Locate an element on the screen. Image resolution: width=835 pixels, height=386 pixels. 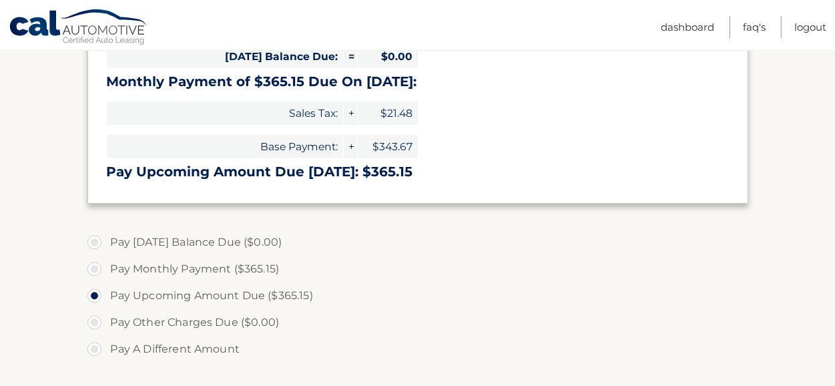
label: Pay Upcoming Amount Due ($365.15) is located at coordinates (418, 296).